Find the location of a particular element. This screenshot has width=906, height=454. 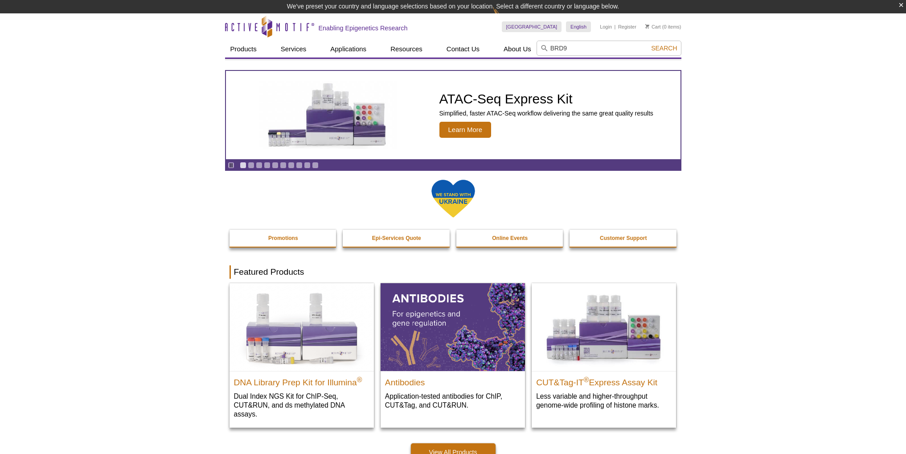

a: Go to slide 1 is located at coordinates (243, 165).